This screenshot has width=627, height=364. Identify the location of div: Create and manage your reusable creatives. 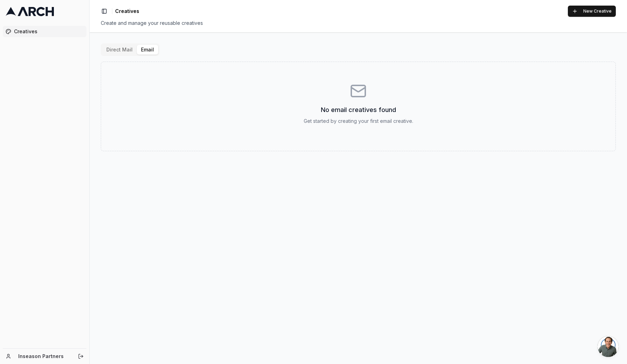
(358, 23).